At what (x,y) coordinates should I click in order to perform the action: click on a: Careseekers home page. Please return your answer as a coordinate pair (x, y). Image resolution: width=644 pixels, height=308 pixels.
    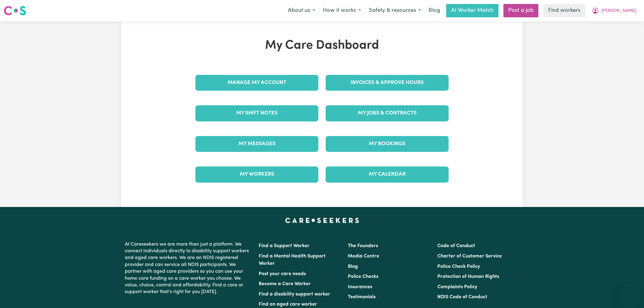
    Looking at the image, I should click on (322, 220).